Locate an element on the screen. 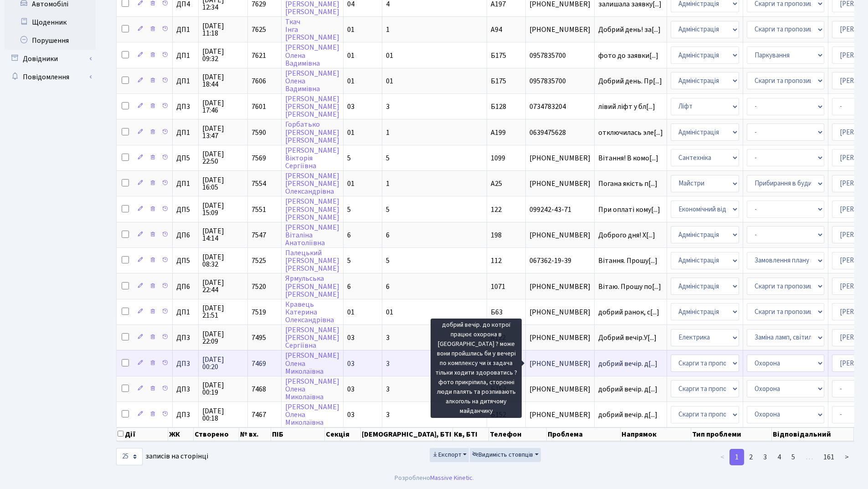 Image resolution: width=868 pixels, height=489 pixels. span: Доброго дня! Х[...] is located at coordinates (626, 235).